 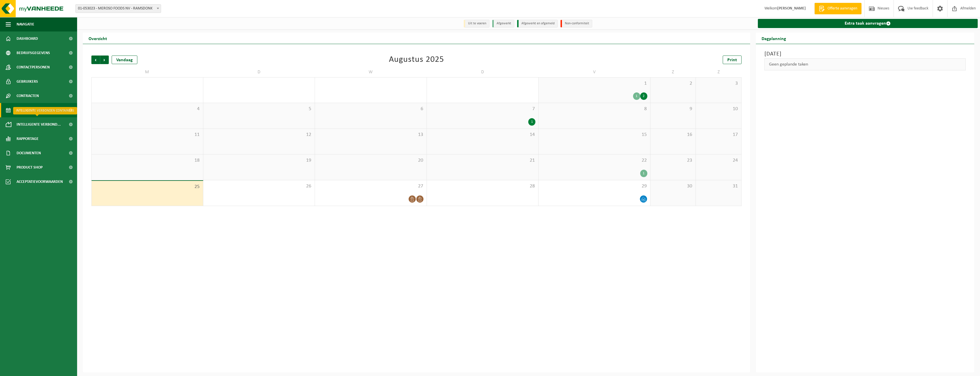 What do you see at coordinates (147, 109) in the screenshot?
I see `span: 4` at bounding box center [147, 109].